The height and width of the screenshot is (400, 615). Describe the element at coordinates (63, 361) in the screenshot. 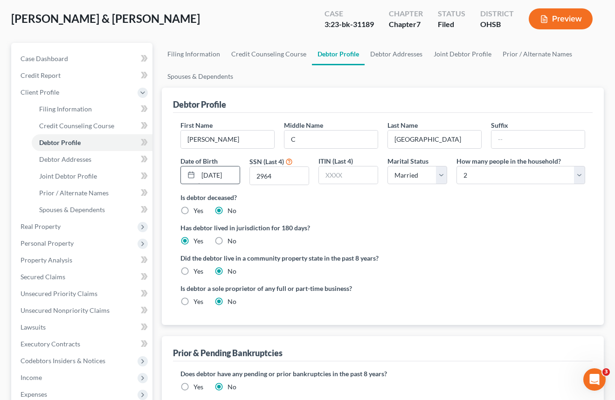

I see `span: Codebtors Insiders & Notices` at that location.